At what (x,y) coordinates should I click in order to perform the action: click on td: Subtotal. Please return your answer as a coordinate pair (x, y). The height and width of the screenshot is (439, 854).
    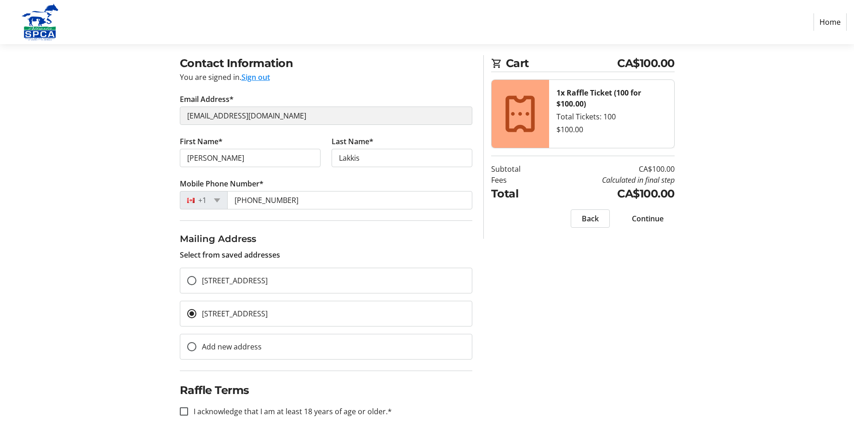
    Looking at the image, I should click on (517, 169).